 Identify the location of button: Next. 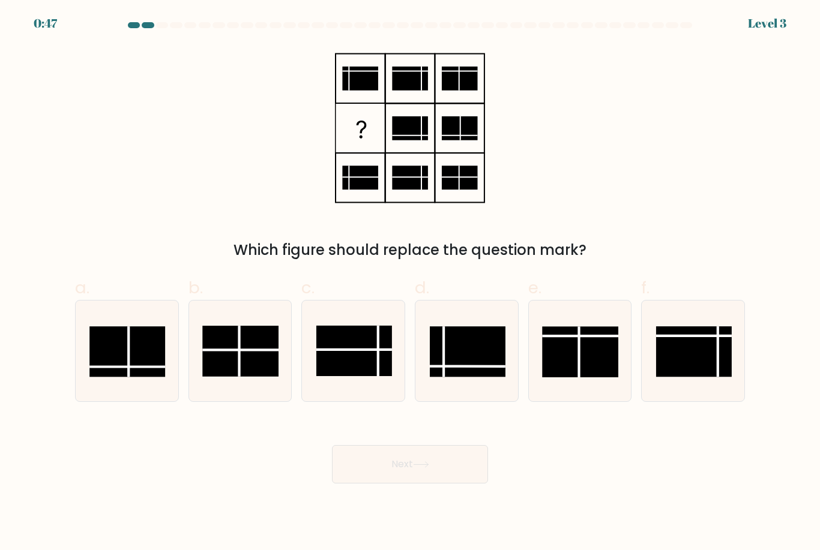
(410, 464).